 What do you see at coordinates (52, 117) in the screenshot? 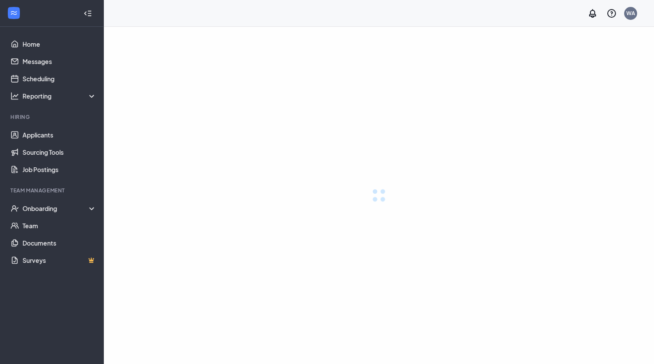
I see `div: Hiring` at bounding box center [52, 117].